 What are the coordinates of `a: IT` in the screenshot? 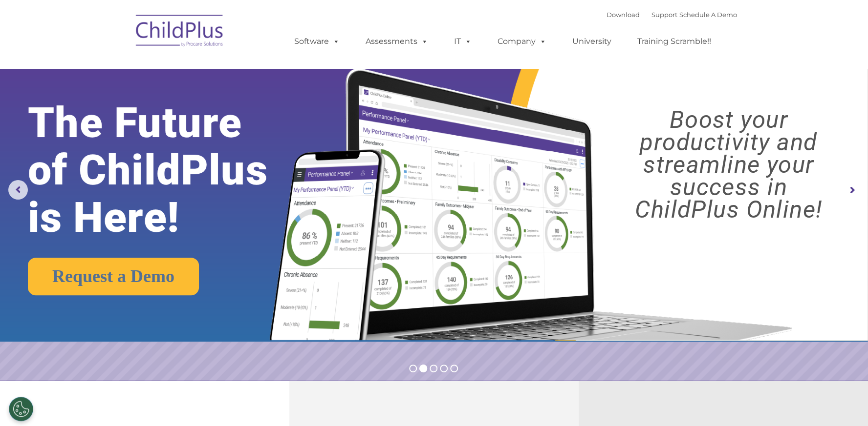 It's located at (463, 42).